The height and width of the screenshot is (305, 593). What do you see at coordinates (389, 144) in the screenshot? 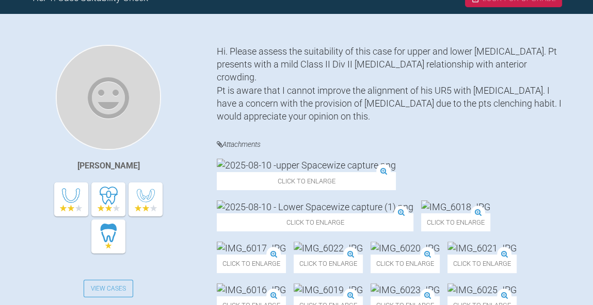
I see `h4: Attachments` at bounding box center [389, 144].